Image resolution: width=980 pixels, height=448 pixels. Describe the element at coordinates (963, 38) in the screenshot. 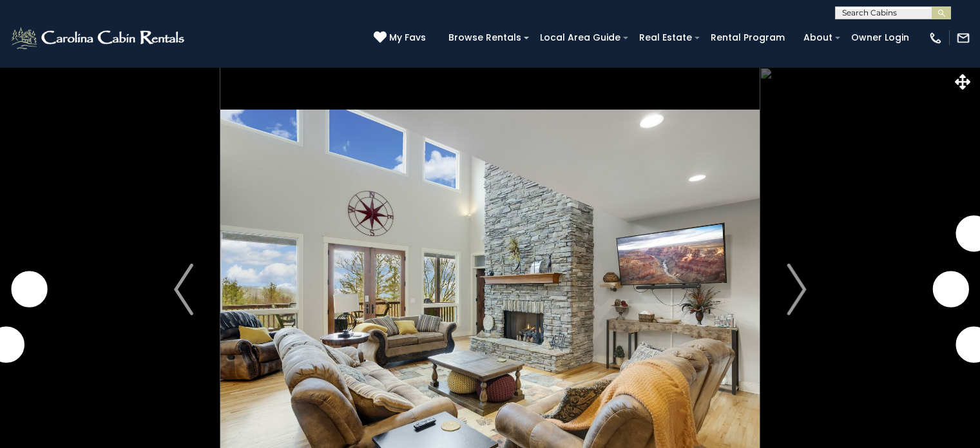

I see `img: mail-regular-white.png` at that location.